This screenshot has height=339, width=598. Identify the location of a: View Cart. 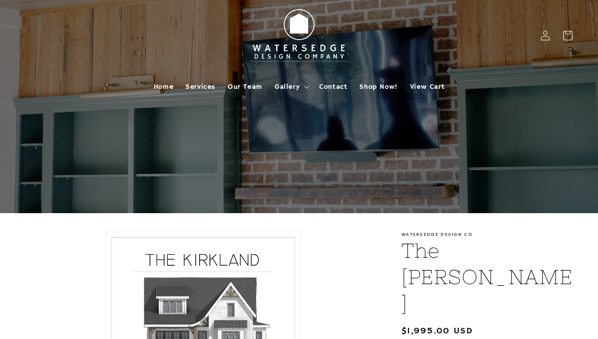
(427, 87).